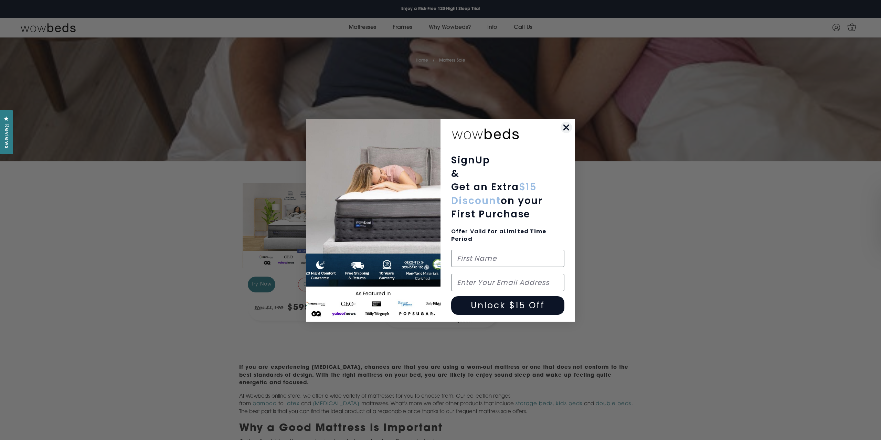 This screenshot has height=440, width=881. What do you see at coordinates (499, 235) in the screenshot?
I see `span: Limited Time Period` at bounding box center [499, 235].